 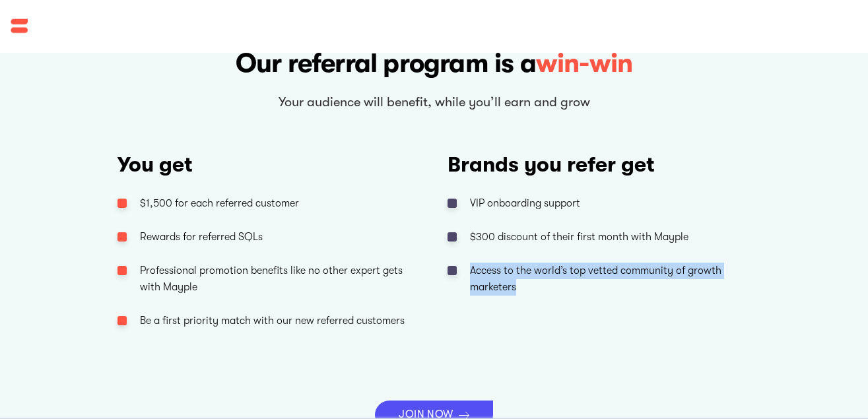 What do you see at coordinates (201, 237) in the screenshot?
I see `p: Rewards for referred SQLs` at bounding box center [201, 237].